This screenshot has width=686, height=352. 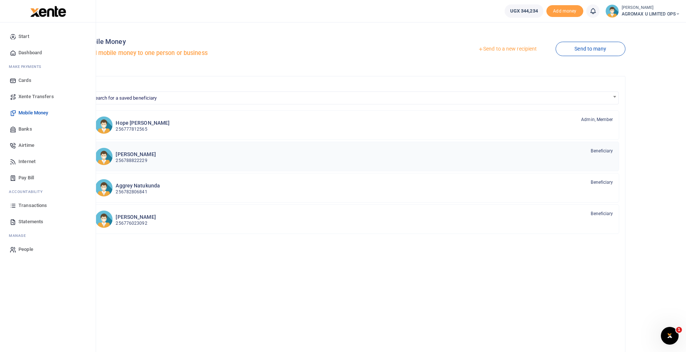 What do you see at coordinates (48, 81) in the screenshot?
I see `a: Cards` at bounding box center [48, 81].